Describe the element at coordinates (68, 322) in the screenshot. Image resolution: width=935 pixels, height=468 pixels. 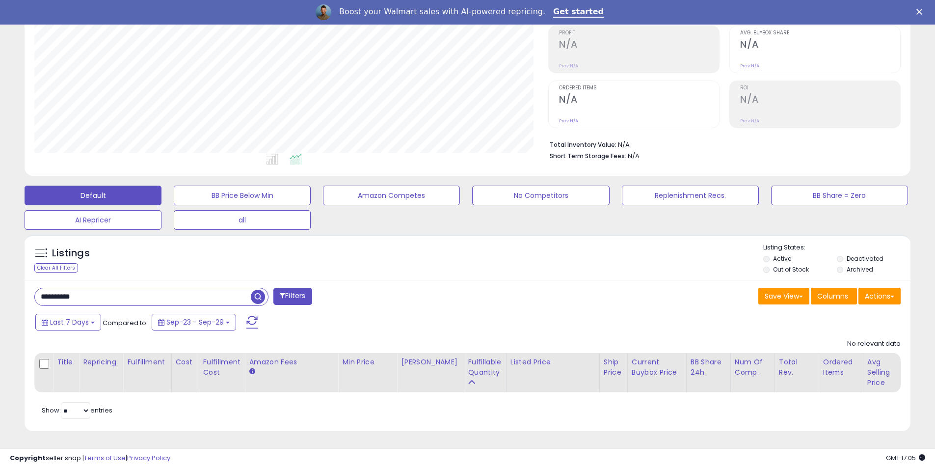
I see `button: Last 7 Days` at that location.